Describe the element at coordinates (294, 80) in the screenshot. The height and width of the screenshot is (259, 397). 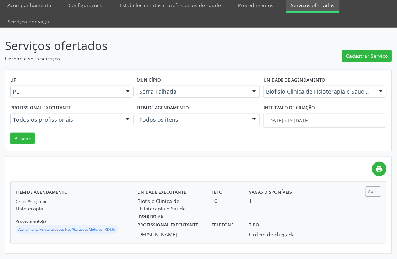
I see `label: Unidade de agendamento` at that location.